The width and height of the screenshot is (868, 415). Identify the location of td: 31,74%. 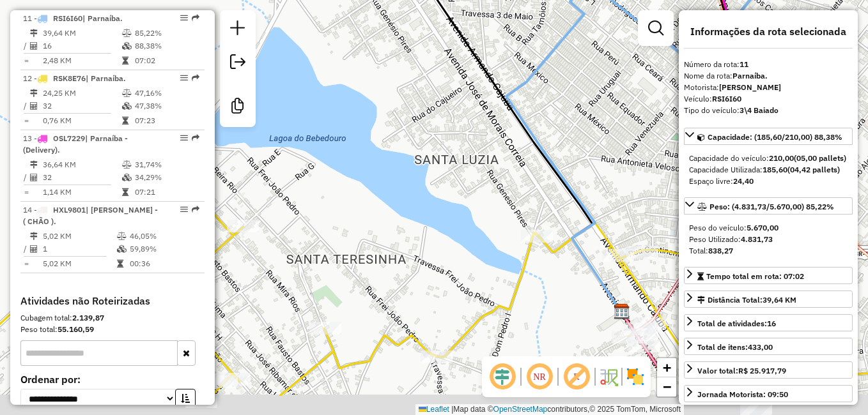
(166, 165).